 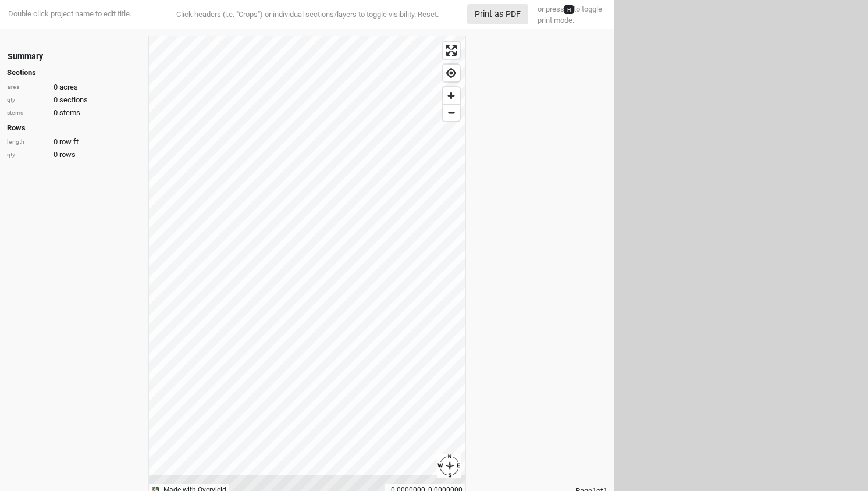 I want to click on div: length, so click(x=27, y=142).